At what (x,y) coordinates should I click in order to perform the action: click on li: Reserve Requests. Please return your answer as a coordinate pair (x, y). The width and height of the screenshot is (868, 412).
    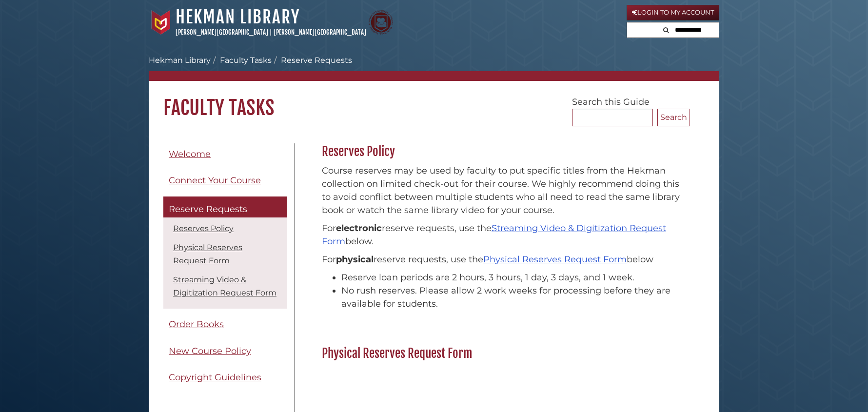
    Looking at the image, I should click on (311, 60).